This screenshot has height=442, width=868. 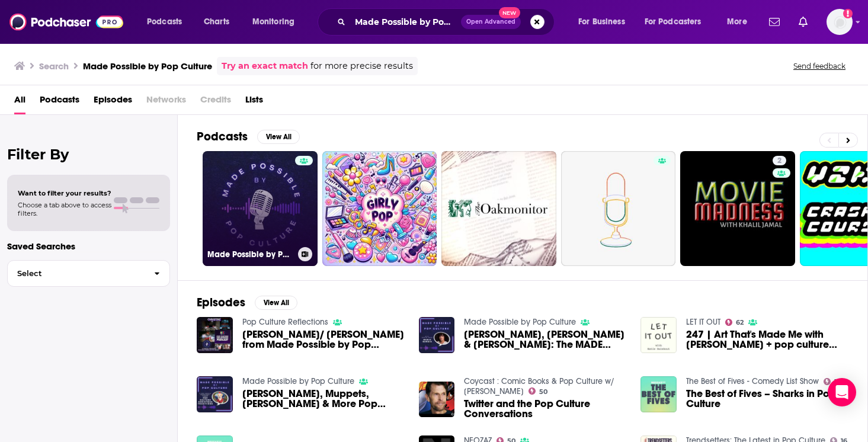 What do you see at coordinates (89, 154) in the screenshot?
I see `h2: Filter By` at bounding box center [89, 154].